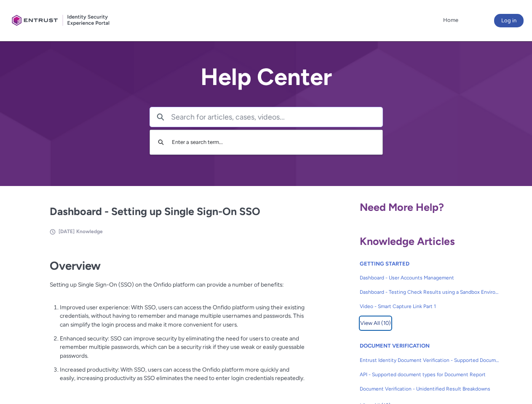 The width and height of the screenshot is (532, 404). I want to click on p: Enhanced security: SSO can improve security by eliminating the need for users to create and remem..., so click(182, 347).